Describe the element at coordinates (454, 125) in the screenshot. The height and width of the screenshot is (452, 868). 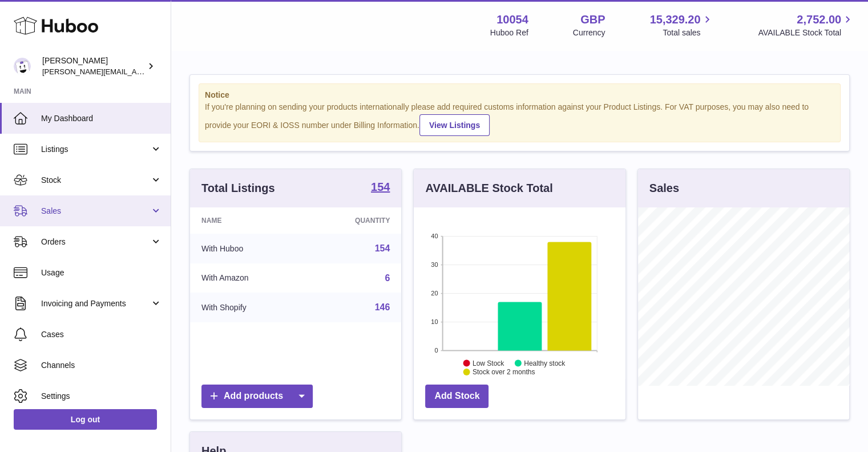
I see `a: View Listings` at that location.